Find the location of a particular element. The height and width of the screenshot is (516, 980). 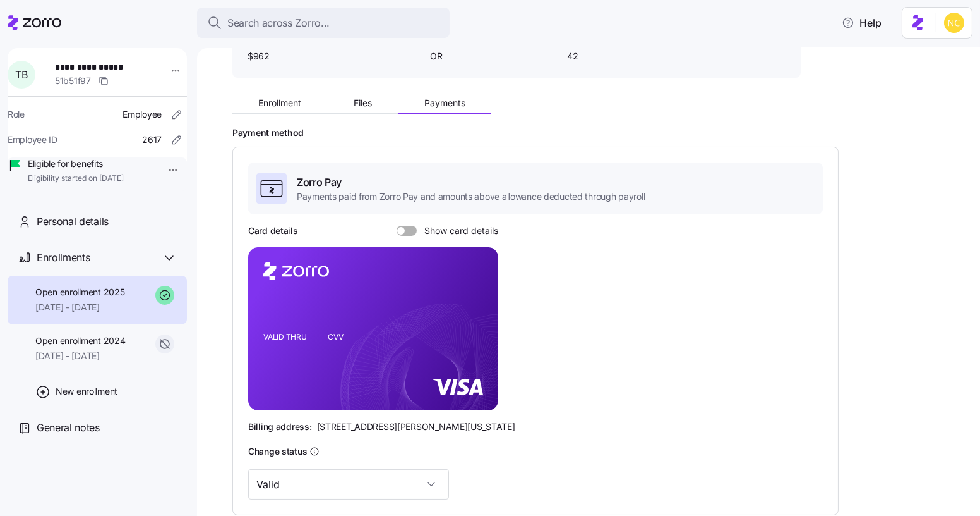

span: Search across Zorro... is located at coordinates (278, 23).